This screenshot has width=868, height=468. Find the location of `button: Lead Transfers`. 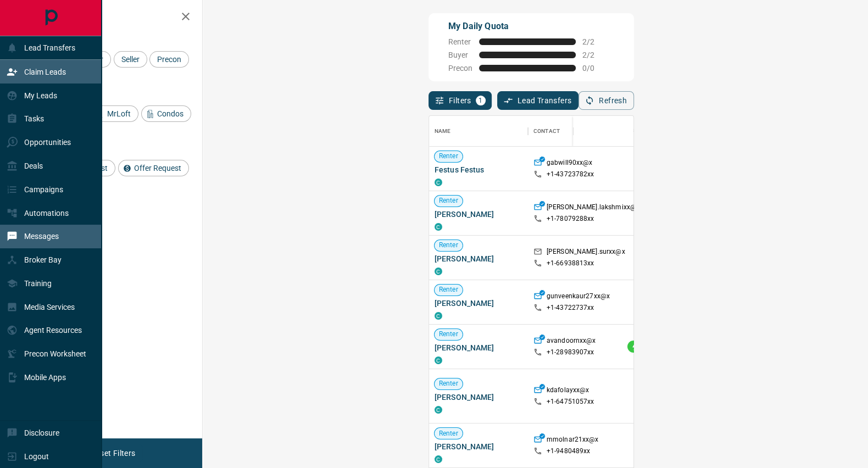

button: Lead Transfers is located at coordinates (537, 100).